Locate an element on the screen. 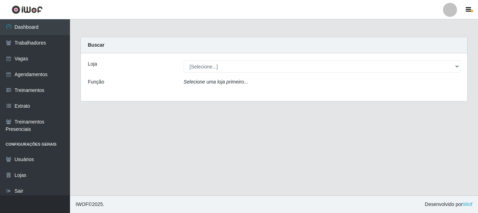 The width and height of the screenshot is (478, 213). span: © 2025 . is located at coordinates (90, 204).